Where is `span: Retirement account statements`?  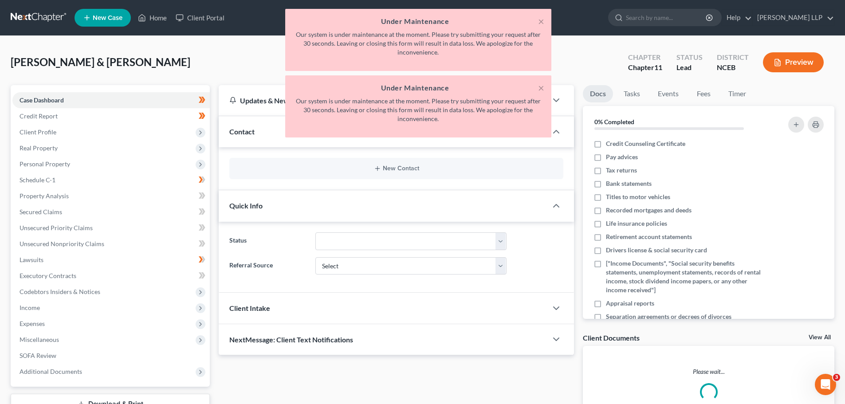 span: Retirement account statements is located at coordinates (649, 237).